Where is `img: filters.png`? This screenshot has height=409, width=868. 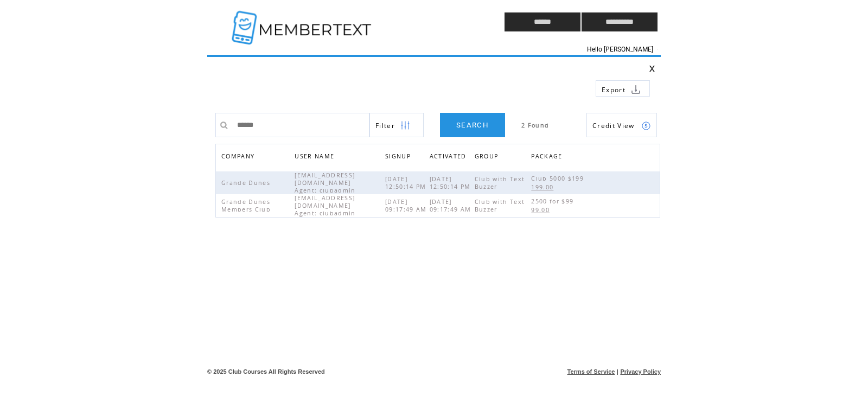
img: filters.png is located at coordinates (405, 125).